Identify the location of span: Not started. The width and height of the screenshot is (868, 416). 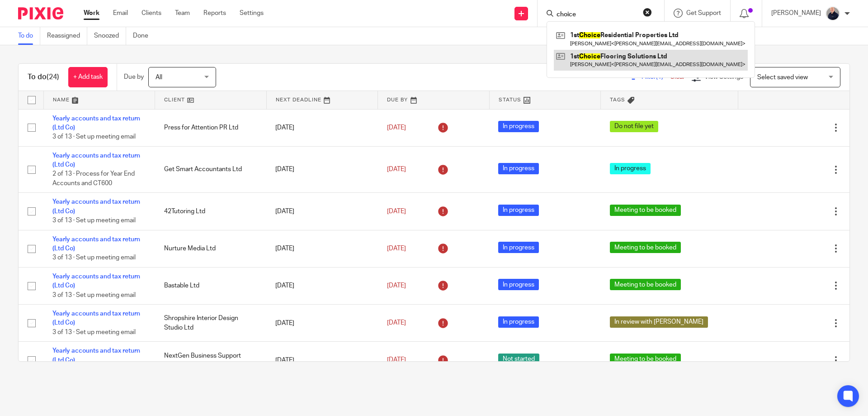
(519, 359).